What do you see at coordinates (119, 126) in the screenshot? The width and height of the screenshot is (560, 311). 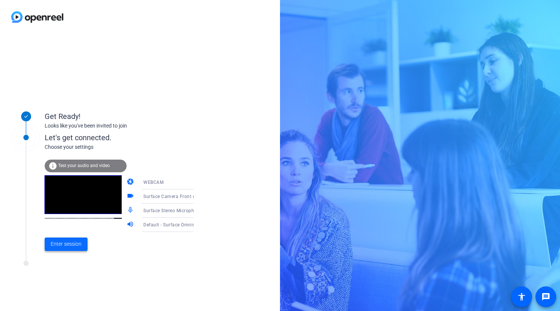 I see `div: Looks like you've been invited to join` at bounding box center [119, 126].